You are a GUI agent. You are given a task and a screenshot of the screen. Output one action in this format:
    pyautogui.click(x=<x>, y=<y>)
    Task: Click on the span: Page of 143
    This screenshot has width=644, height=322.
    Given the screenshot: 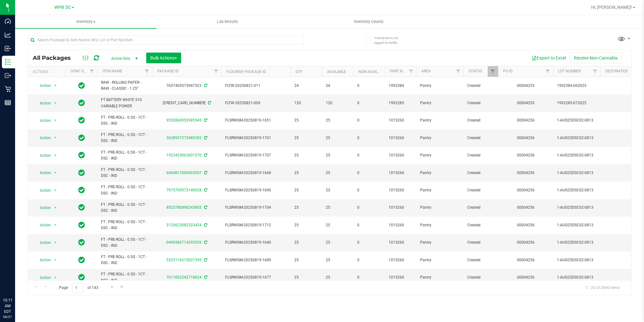 What is the action you would take?
    pyautogui.click(x=79, y=288)
    